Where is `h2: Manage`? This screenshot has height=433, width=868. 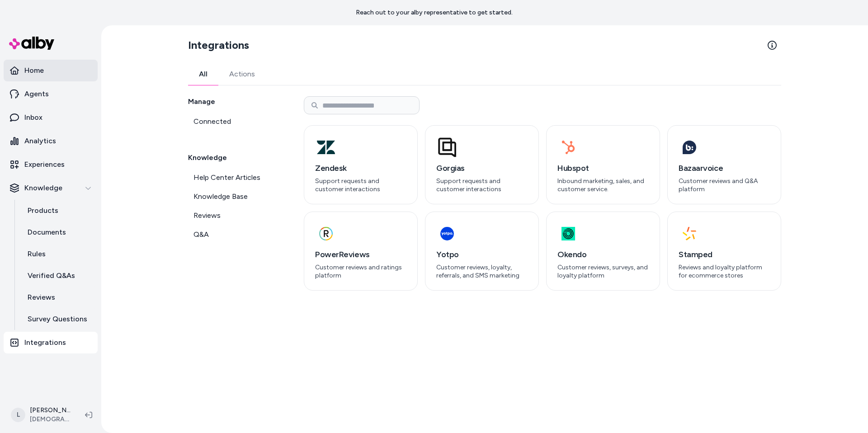
h2: Manage is located at coordinates (235, 102).